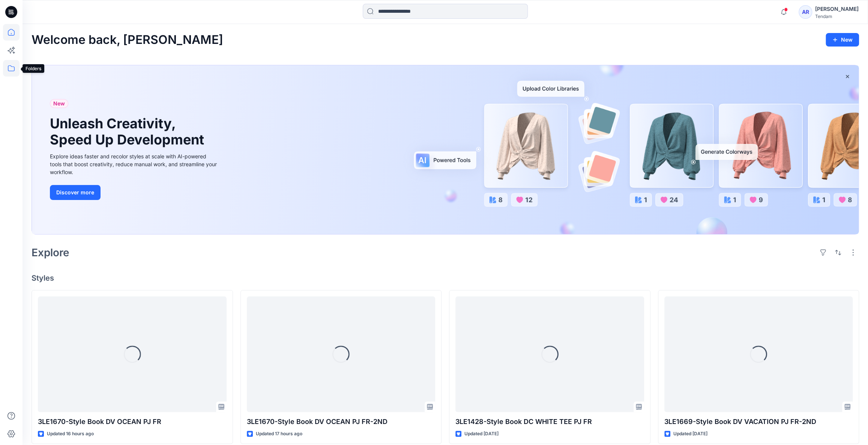  I want to click on h2: Explore, so click(50, 252).